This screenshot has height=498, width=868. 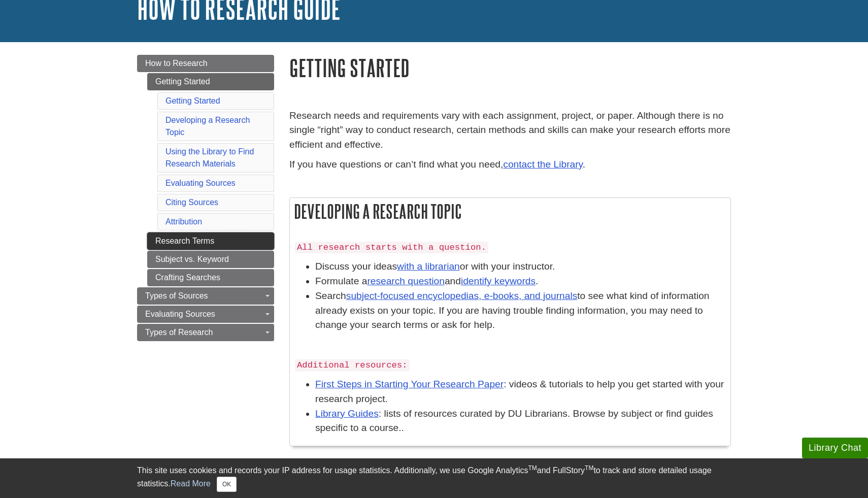 What do you see at coordinates (184, 221) in the screenshot?
I see `a: Attribution` at bounding box center [184, 221].